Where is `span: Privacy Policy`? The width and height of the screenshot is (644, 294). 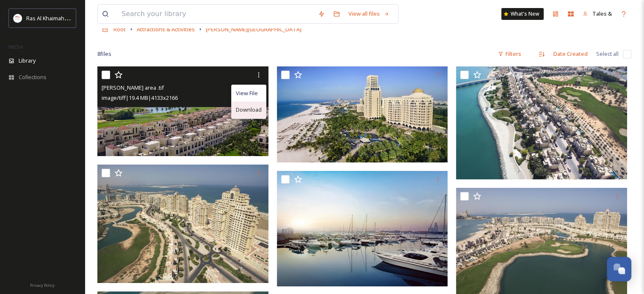
span: Privacy Policy is located at coordinates (42, 285).